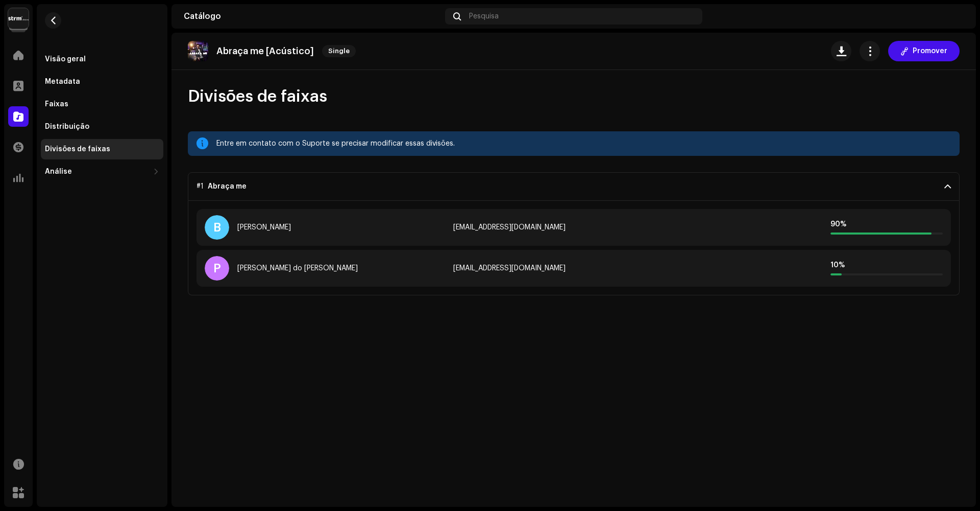 The image size is (980, 511). I want to click on div: Faixas, so click(56, 104).